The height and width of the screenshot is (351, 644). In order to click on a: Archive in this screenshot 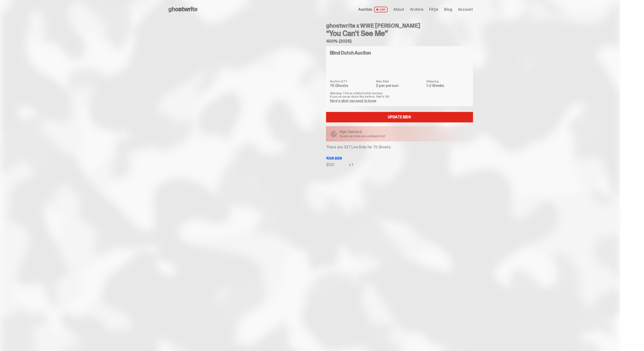, I will do `click(416, 9)`.